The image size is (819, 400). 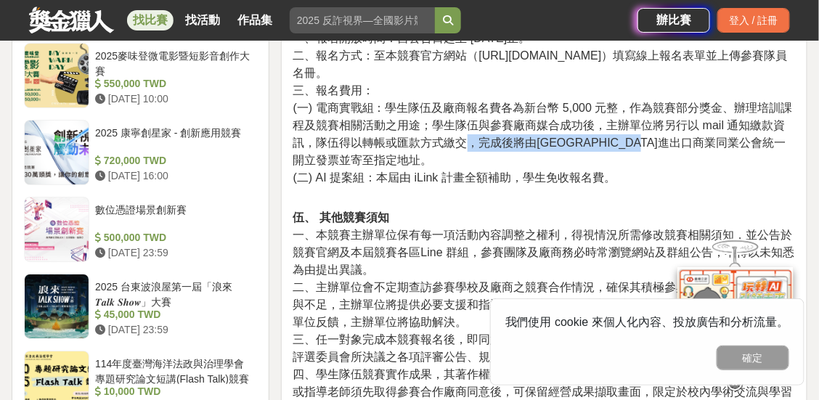 What do you see at coordinates (544, 252) in the screenshot?
I see `span: 一、本競賽主辦單位保有每一項活動內容調整之權利，得視情況所需修改競賽相關須知，並公告於競賽官網及本屆競賽各區Line 群組，參賽團隊及廠商務必時常瀏覽網站及群組公告，不得以未知悉為由提出異議。` at bounding box center [544, 252].